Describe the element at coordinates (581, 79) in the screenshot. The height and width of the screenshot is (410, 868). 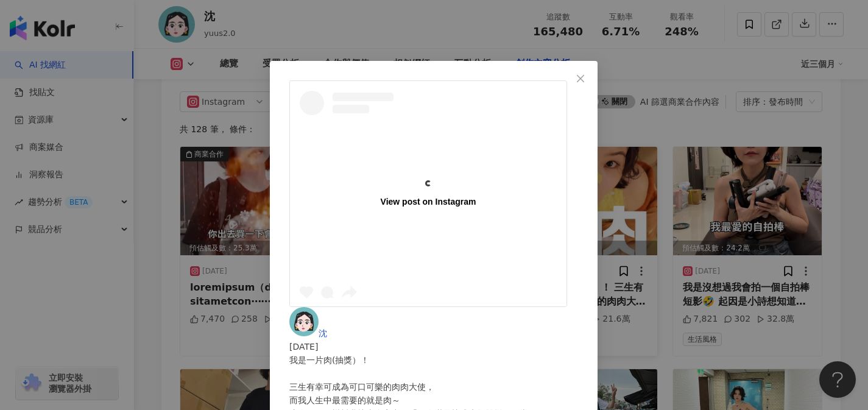
I see `span: close` at that location.